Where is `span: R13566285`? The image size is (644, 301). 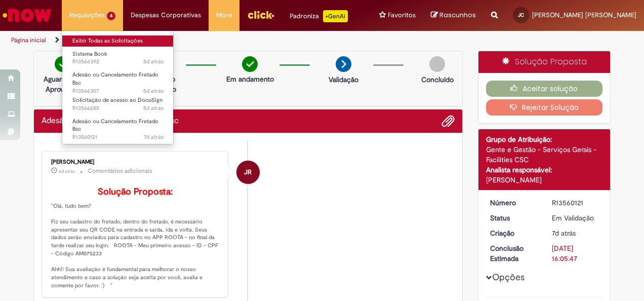
span: R13566285 is located at coordinates (118, 108).